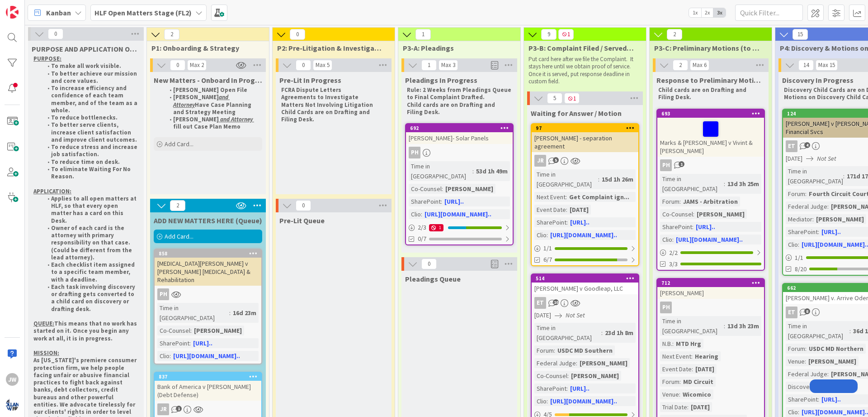  What do you see at coordinates (208, 221) in the screenshot?
I see `span: ADD NEW MATTERS HERE (Queue)` at bounding box center [208, 221].